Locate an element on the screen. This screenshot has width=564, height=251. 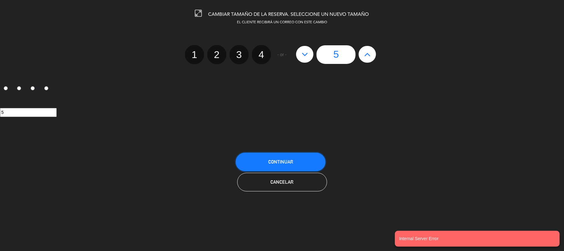
span: CAMBIAR TAMAÑO DE LA RESERVA. SELECCIONE UN NUEVO TAMAÑO is located at coordinates (289, 15).